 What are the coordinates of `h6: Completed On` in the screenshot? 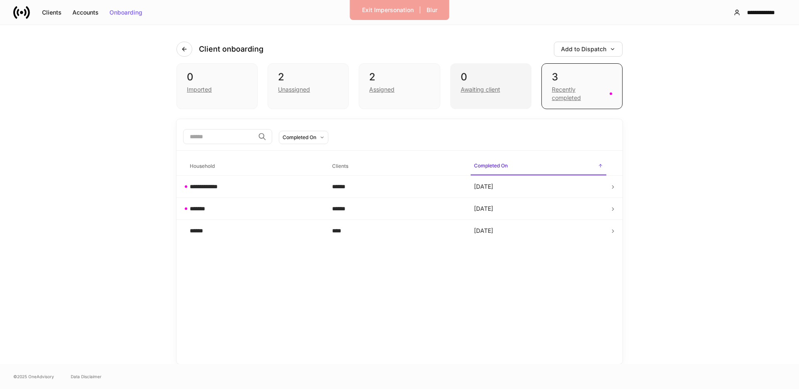 It's located at (491, 165).